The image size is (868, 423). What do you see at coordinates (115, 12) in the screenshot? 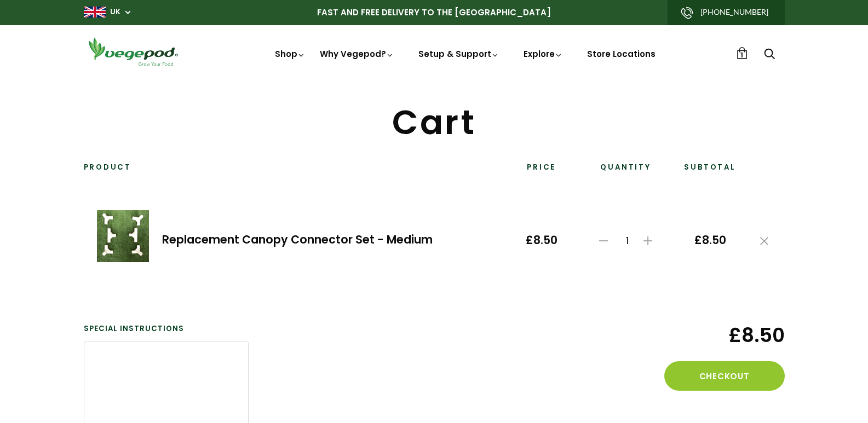
I see `a: UK` at bounding box center [115, 12].